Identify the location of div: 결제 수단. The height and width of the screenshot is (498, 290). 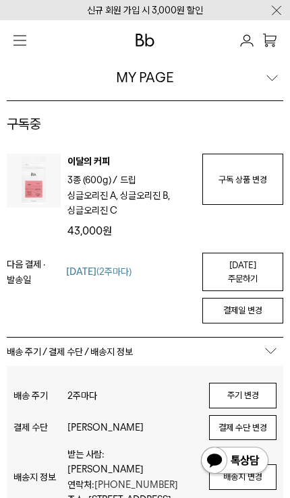
(40, 427).